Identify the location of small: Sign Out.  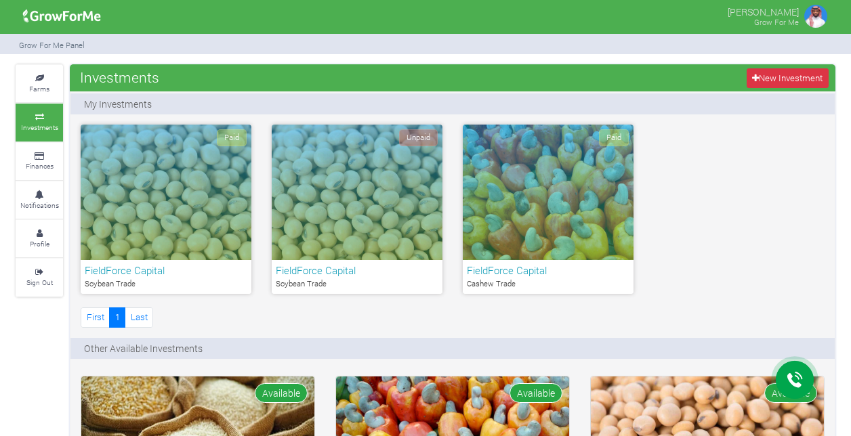
(39, 283).